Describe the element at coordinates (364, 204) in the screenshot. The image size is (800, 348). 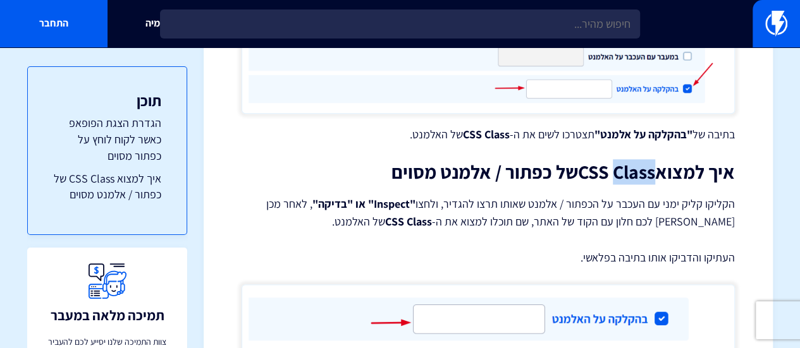
I see `strong: " " או "` at that location.